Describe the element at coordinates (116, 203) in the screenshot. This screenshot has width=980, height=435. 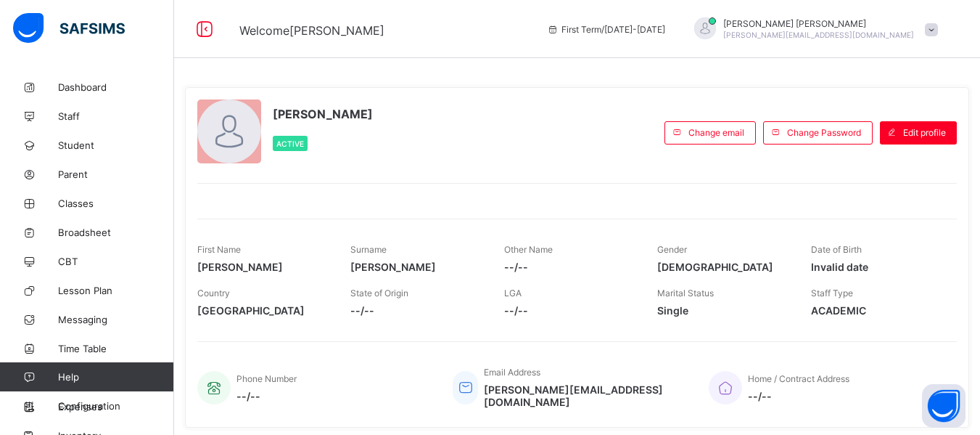
I see `span: Classes` at that location.